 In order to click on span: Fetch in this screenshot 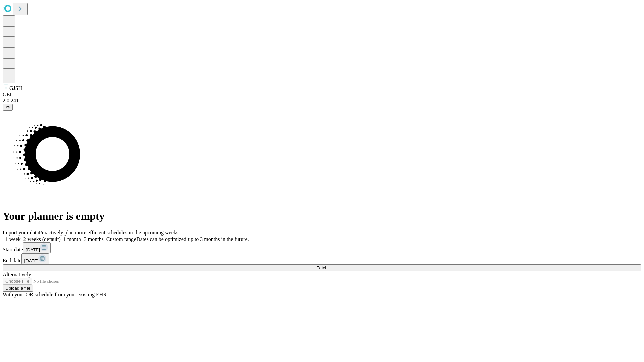, I will do `click(322, 268)`.